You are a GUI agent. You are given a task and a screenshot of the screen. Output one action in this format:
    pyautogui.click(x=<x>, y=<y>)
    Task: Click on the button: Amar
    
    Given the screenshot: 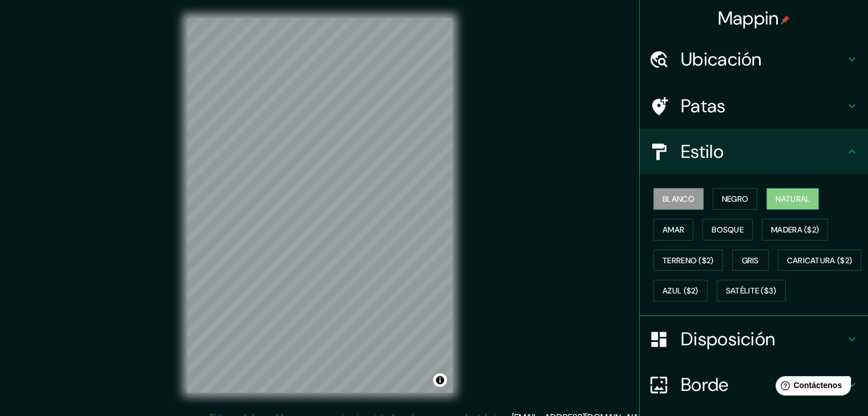 What is the action you would take?
    pyautogui.click(x=673, y=230)
    